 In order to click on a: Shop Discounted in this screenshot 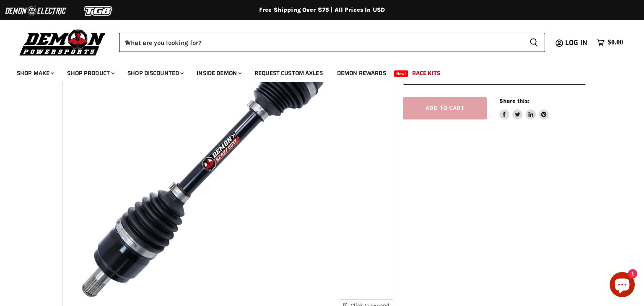, I will do `click(154, 72)`.